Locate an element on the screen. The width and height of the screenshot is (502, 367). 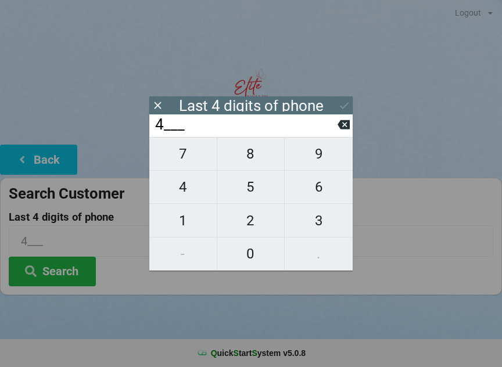
button: 4 is located at coordinates (183, 187).